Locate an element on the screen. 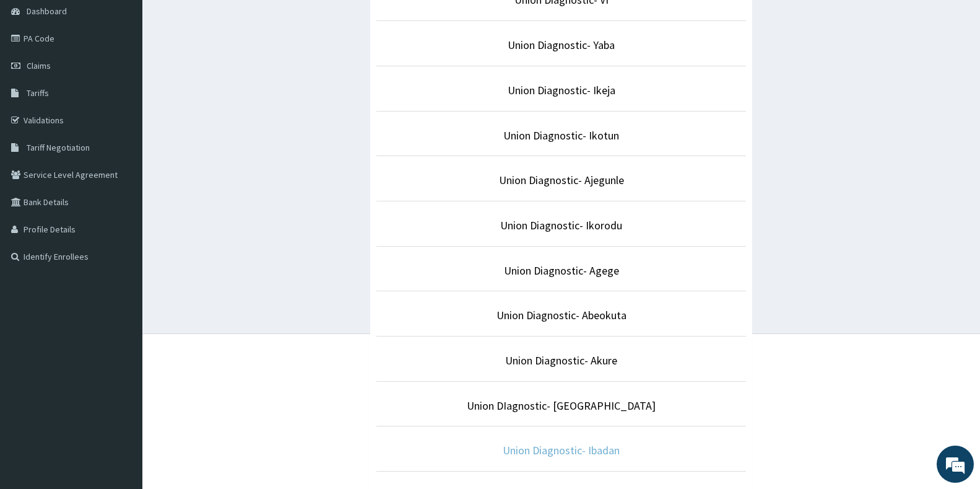 The image size is (980, 489). a: Union Diagnostic- Yaba is located at coordinates (561, 45).